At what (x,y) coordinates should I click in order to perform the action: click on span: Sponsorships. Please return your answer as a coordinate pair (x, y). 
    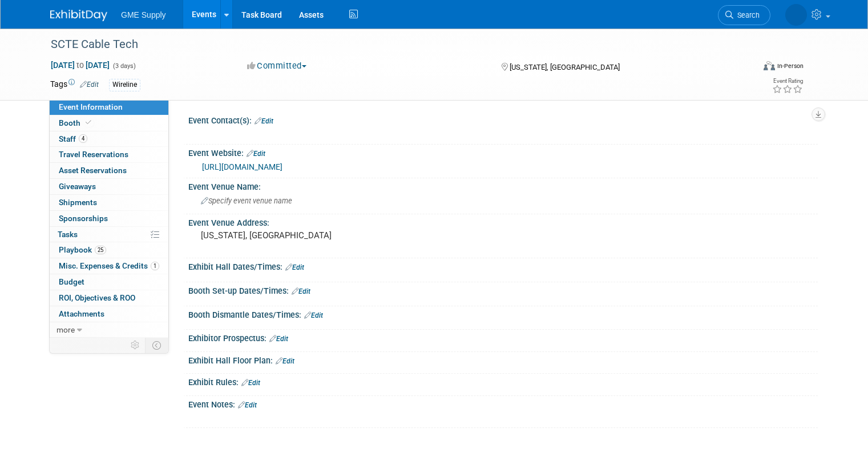
    Looking at the image, I should click on (83, 218).